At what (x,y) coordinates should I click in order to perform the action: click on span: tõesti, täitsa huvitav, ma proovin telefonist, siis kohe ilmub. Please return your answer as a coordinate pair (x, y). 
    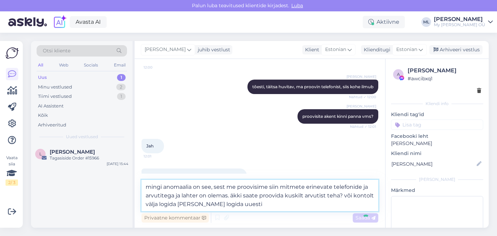
    Looking at the image, I should click on (313, 87).